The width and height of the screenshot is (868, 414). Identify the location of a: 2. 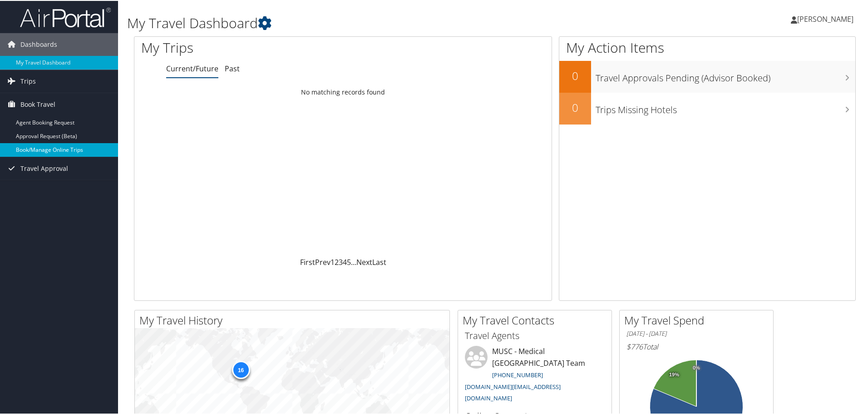
(336, 261).